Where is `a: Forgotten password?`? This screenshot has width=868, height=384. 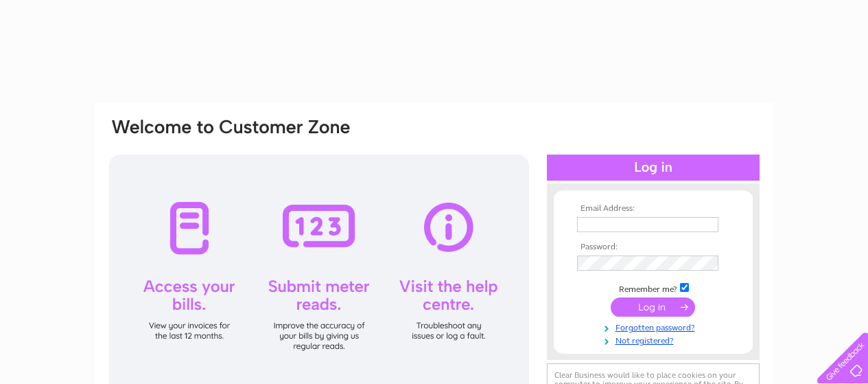
a: Forgotten password? is located at coordinates (654, 326).